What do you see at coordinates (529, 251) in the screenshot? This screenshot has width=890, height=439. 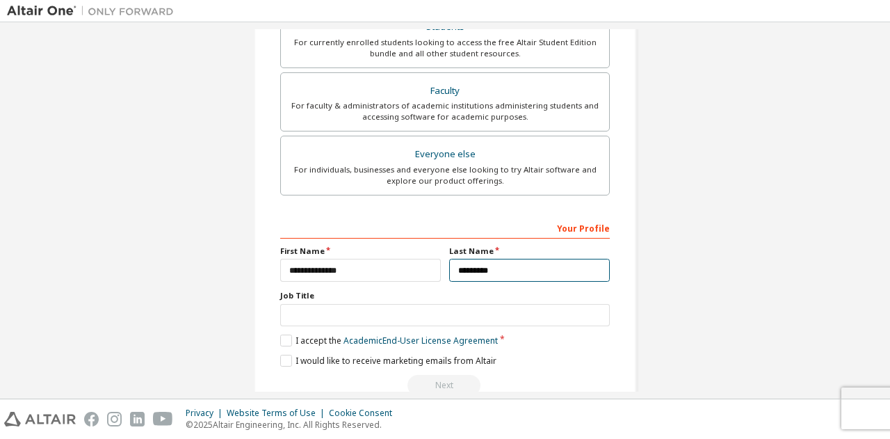 I see `label: Last Name` at bounding box center [529, 251].